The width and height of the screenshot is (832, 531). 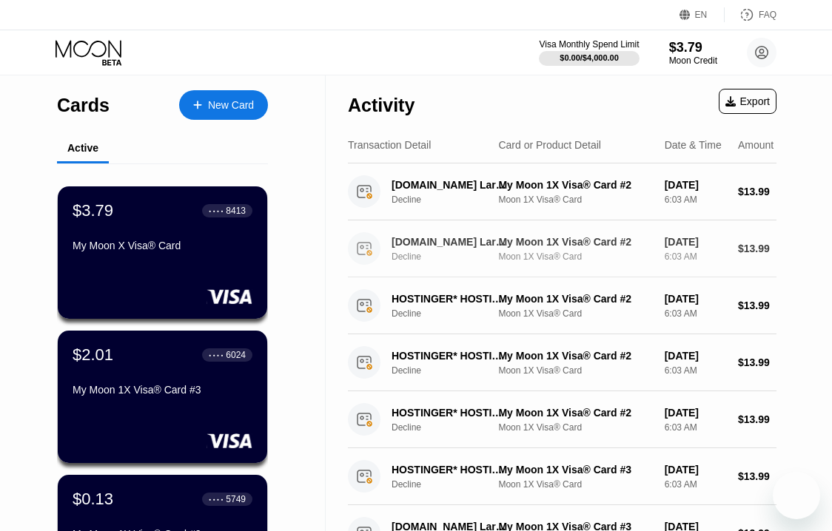 I want to click on div: Card or Product Detail, so click(x=549, y=145).